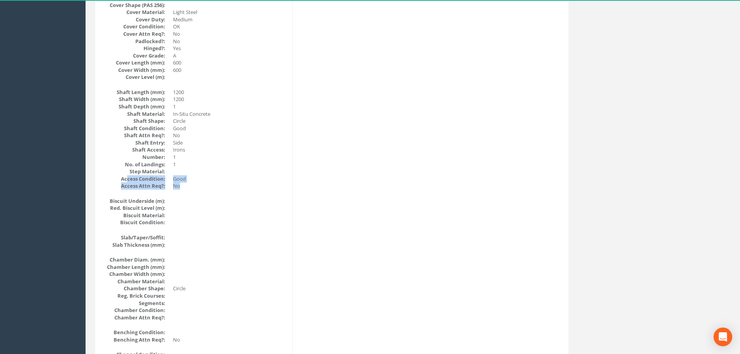 The image size is (740, 354). What do you see at coordinates (230, 12) in the screenshot?
I see `dd: Light Steel` at bounding box center [230, 12].